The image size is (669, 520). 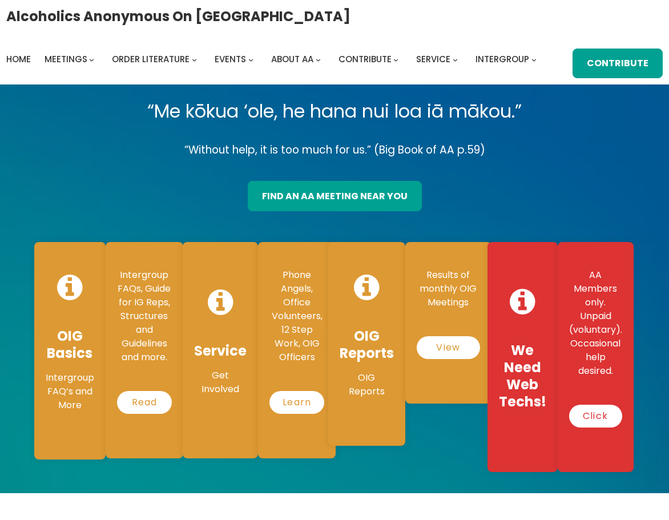 I want to click on a: Intergroup, so click(x=502, y=59).